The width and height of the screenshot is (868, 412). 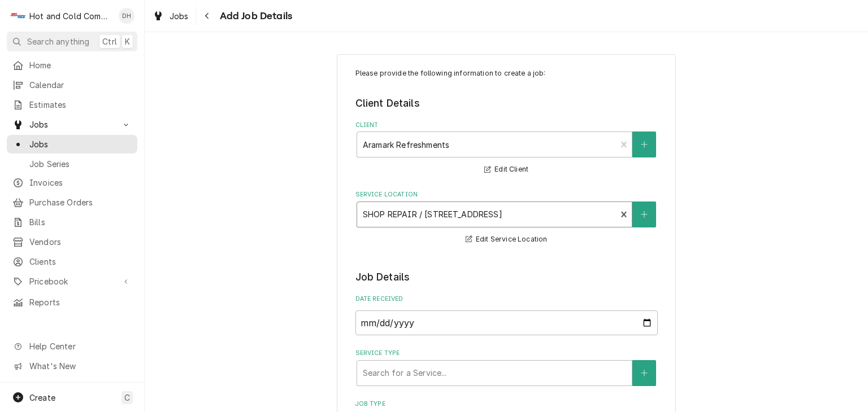 What do you see at coordinates (127, 41) in the screenshot?
I see `span: K` at bounding box center [127, 41].